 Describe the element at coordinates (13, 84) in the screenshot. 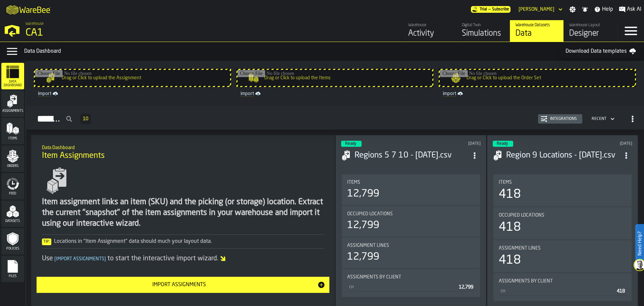

I see `span: Data Dashboard` at that location.